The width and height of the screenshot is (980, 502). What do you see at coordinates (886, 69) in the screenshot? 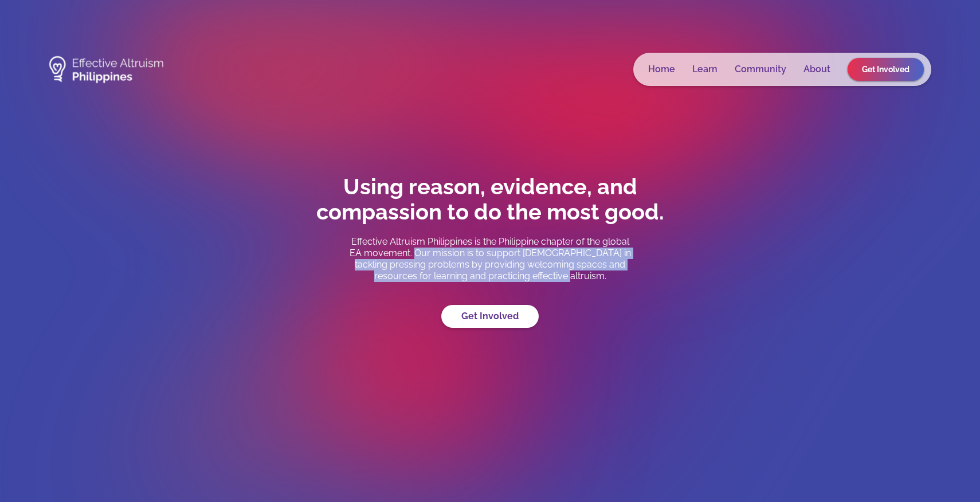
I see `span: Get Involved` at bounding box center [886, 69].